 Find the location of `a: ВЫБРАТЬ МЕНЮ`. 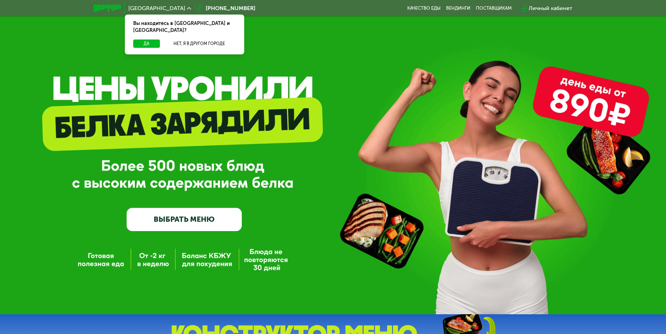

a: ВЫБРАТЬ МЕНЮ is located at coordinates (184, 220).